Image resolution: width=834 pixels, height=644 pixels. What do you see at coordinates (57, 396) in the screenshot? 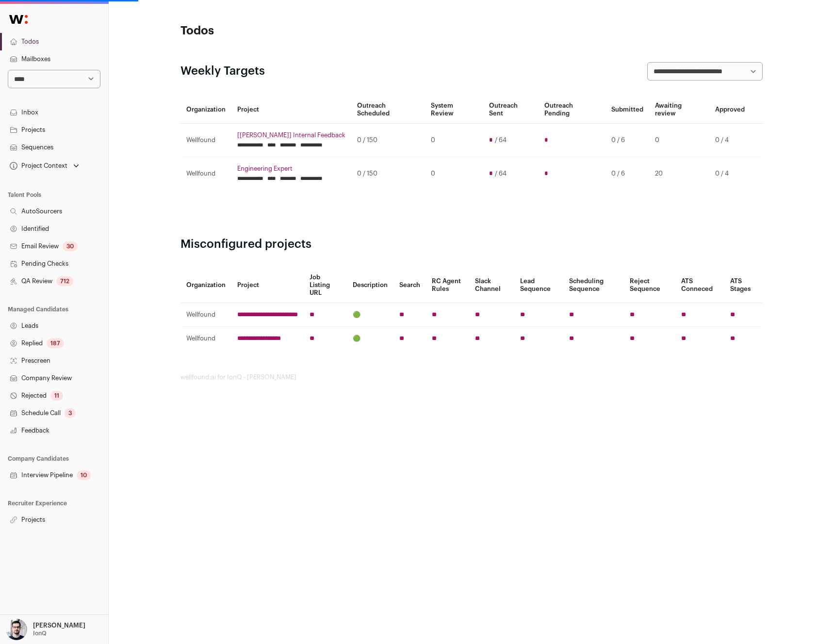
I see `div: 11` at bounding box center [57, 396].